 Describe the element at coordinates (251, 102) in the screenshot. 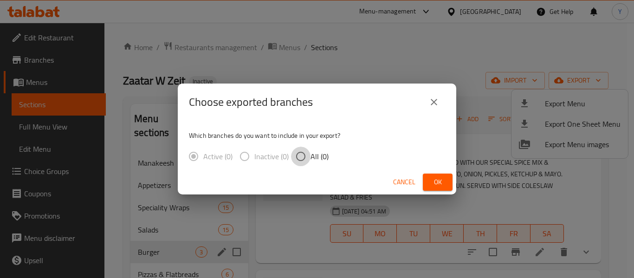

I see `h2: Choose exported branches` at that location.